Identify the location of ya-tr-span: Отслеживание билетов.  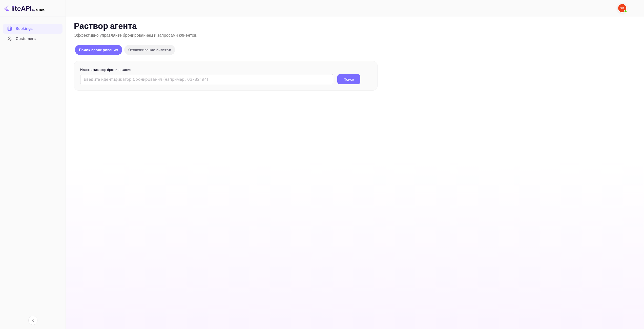
(149, 49).